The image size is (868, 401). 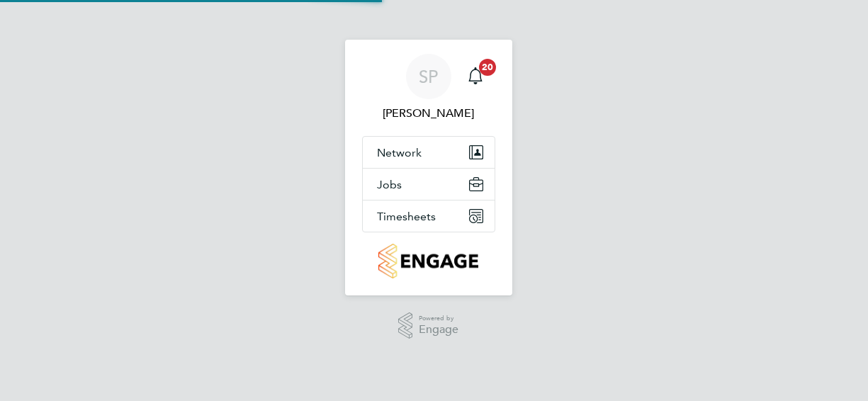 What do you see at coordinates (428, 326) in the screenshot?
I see `a: Powered byEngage` at bounding box center [428, 326].